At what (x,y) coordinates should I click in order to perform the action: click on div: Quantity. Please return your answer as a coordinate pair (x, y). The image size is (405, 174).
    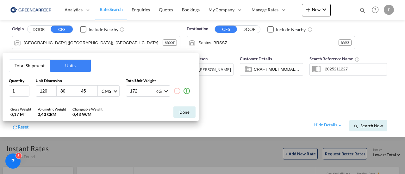
    Looking at the image, I should click on (19, 81).